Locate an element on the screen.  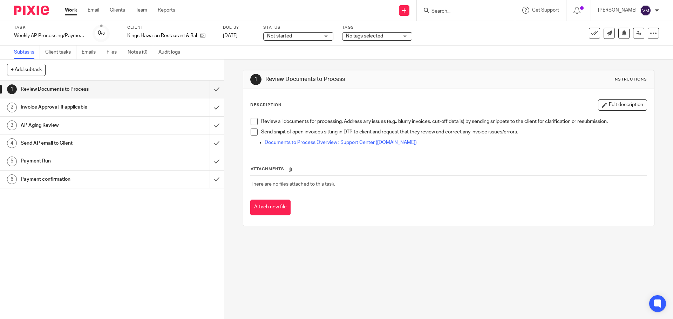
small: /6 is located at coordinates (103, 33).